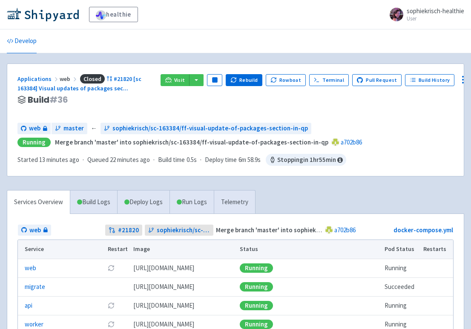 This screenshot has height=329, width=471. Describe the element at coordinates (92, 79) in the screenshot. I see `span: Closed` at that location.